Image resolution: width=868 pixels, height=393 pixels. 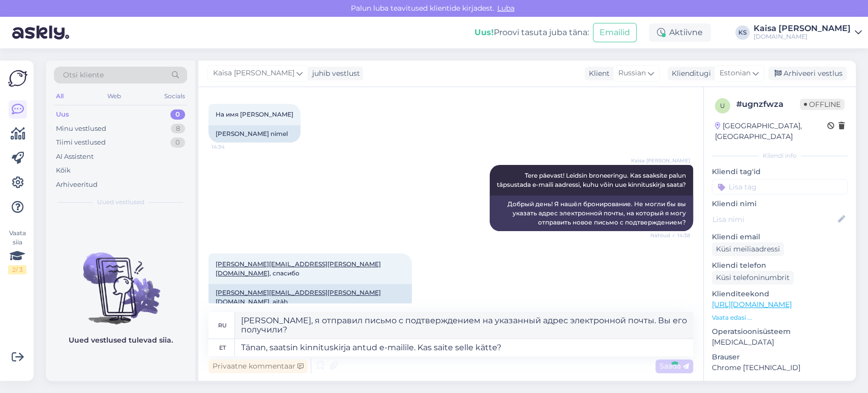 I want to click on div: Web, so click(x=114, y=97).